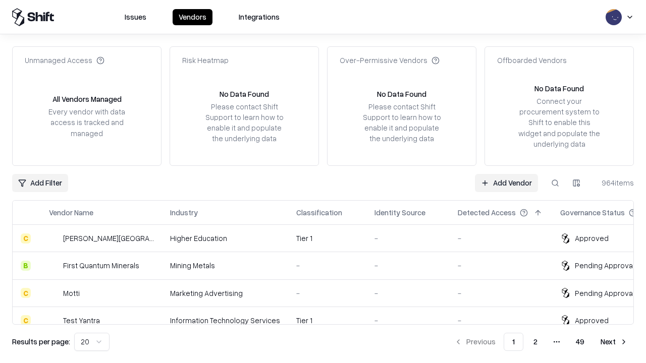 The width and height of the screenshot is (646, 363). I want to click on div: Detected Access, so click(487, 213).